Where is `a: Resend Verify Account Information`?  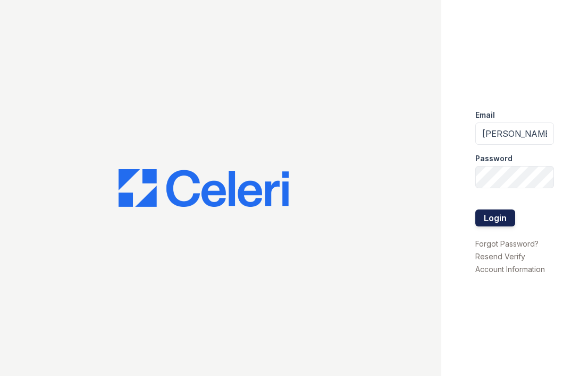 a: Resend Verify Account Information is located at coordinates (509, 263).